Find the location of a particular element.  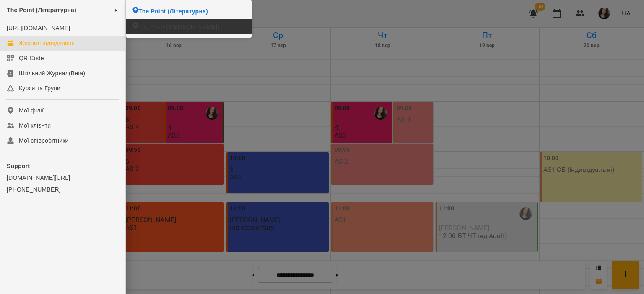

div: Шкільний Журнал(Beta) is located at coordinates (52, 73).